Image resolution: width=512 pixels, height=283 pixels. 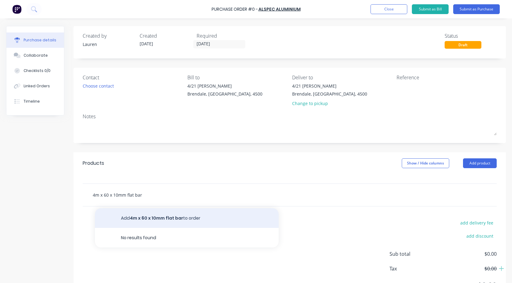 I want to click on span: Tax, so click(x=412, y=268).